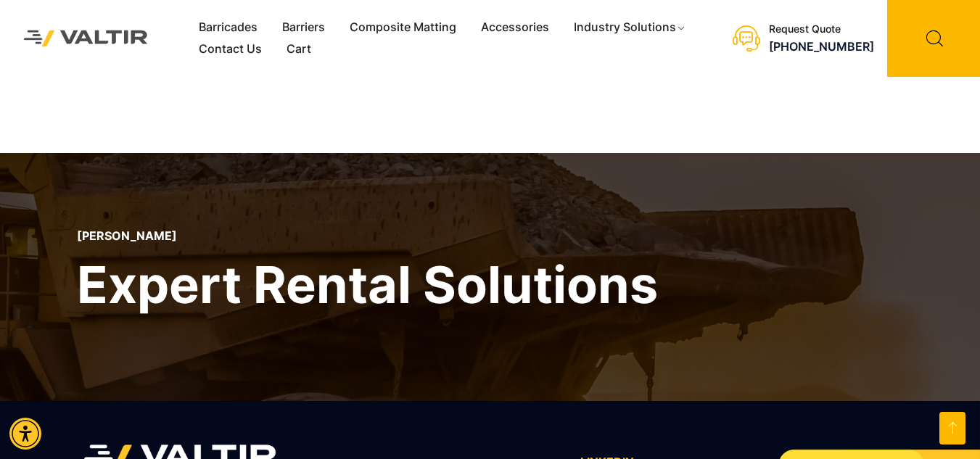  I want to click on a: Composite Matting, so click(403, 28).